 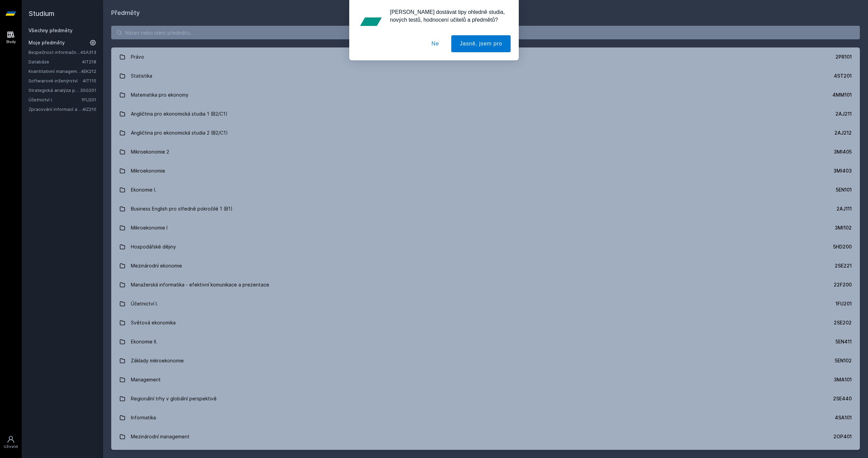 I want to click on a: 4IT115, so click(x=89, y=81).